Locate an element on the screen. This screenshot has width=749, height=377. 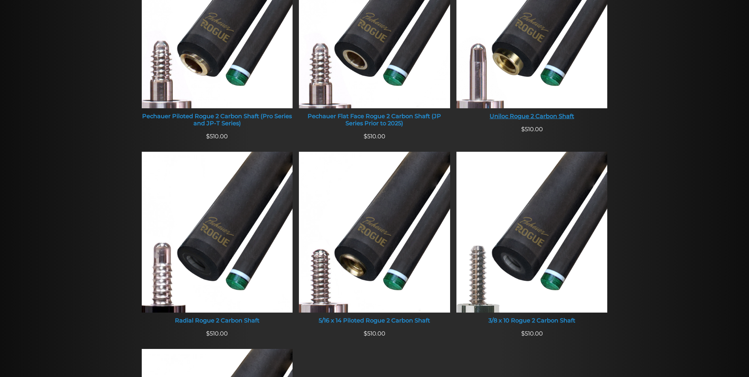
img: 3/8 x 10 Rogue 2 Carbon Shaft is located at coordinates (532, 232).